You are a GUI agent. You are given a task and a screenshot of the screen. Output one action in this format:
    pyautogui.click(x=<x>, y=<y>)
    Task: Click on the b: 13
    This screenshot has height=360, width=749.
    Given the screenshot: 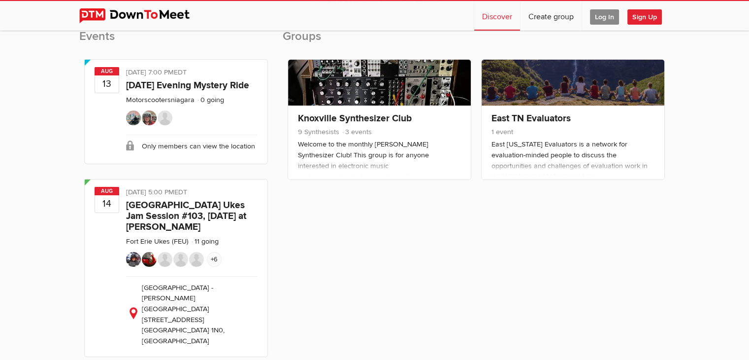 What is the action you would take?
    pyautogui.click(x=107, y=84)
    